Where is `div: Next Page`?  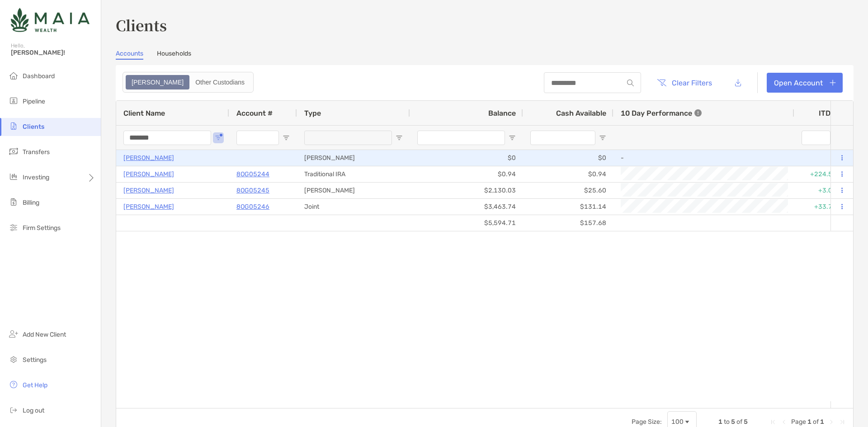 div: Next Page is located at coordinates (831, 422).